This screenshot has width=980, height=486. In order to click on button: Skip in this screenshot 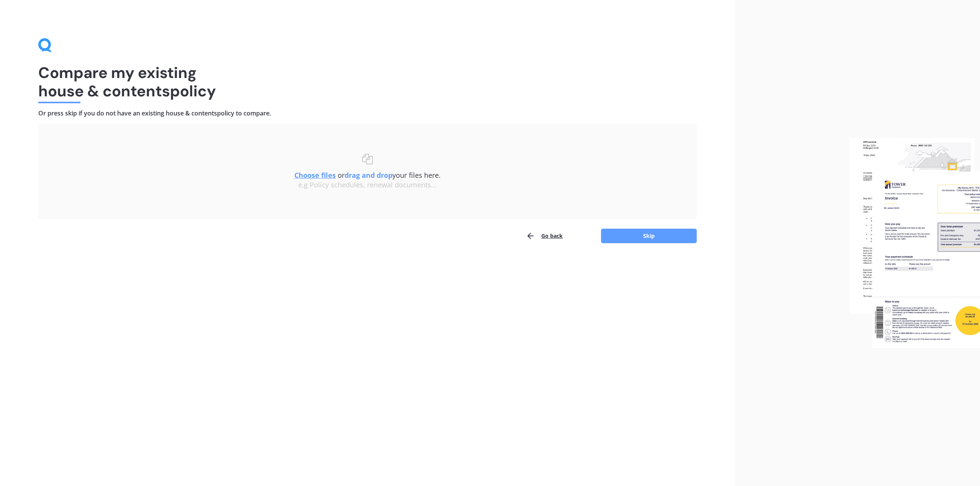, I will do `click(649, 236)`.